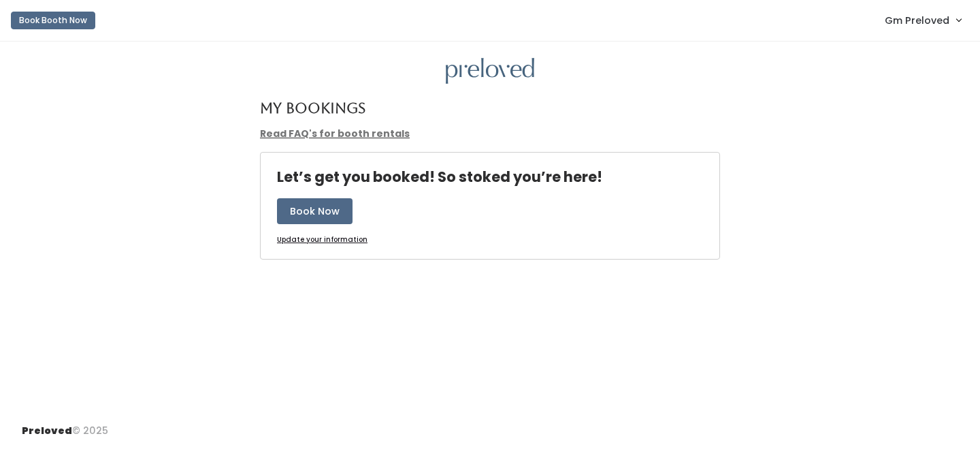  Describe the element at coordinates (322, 240) in the screenshot. I see `a: Update your information` at that location.